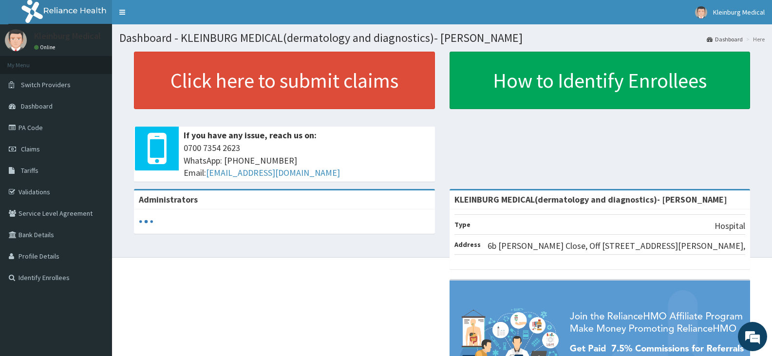 Image resolution: width=772 pixels, height=356 pixels. What do you see at coordinates (30, 170) in the screenshot?
I see `span: Tariffs` at bounding box center [30, 170].